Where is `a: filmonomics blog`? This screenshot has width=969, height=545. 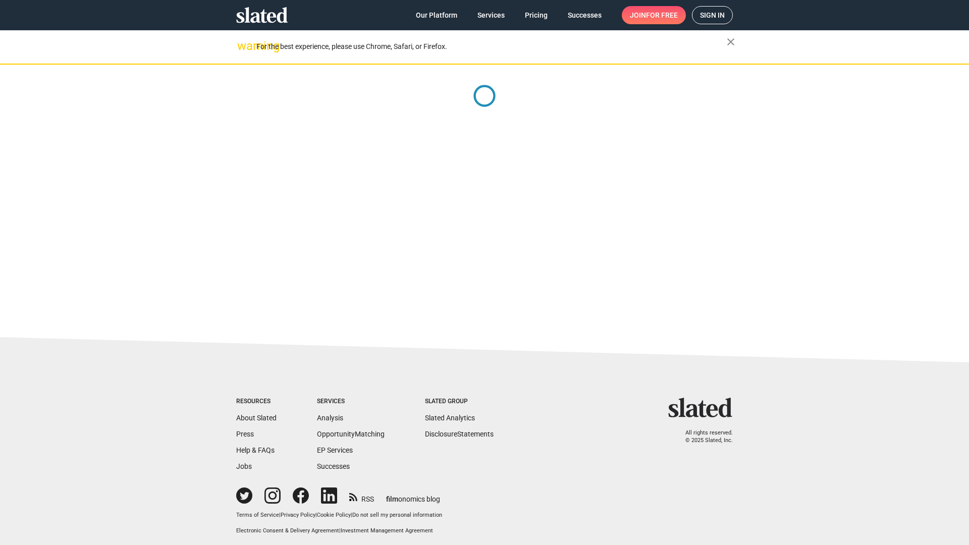
a: filmonomics blog is located at coordinates (413, 495).